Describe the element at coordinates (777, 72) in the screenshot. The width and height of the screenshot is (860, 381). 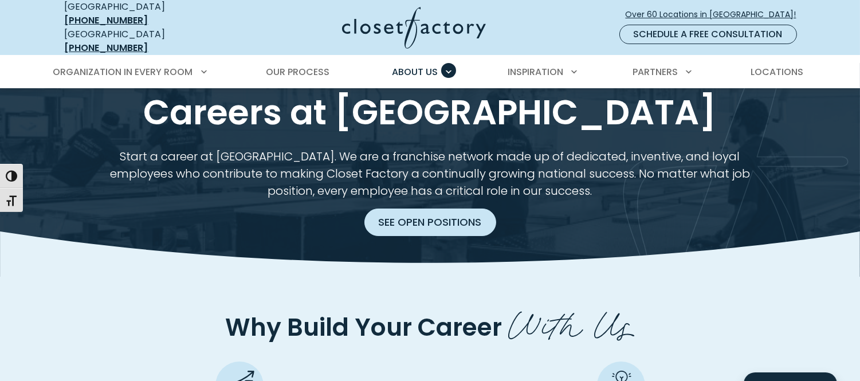
I see `span: Locations` at that location.